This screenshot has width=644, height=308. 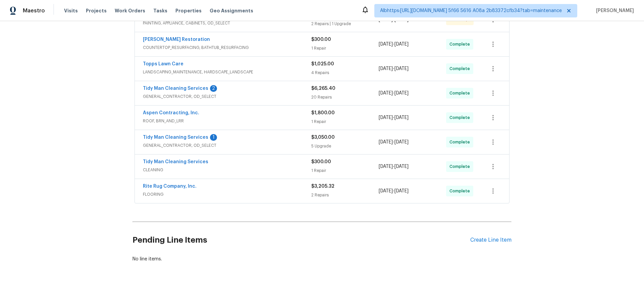 I want to click on span: LANDSCAPING_MAINTENANCE, HARDSCAPE_LANDSCAPE, so click(x=227, y=72).